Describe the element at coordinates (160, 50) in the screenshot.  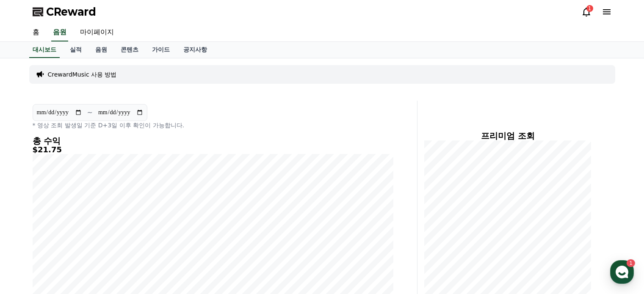
I see `a: 가이드` at that location.